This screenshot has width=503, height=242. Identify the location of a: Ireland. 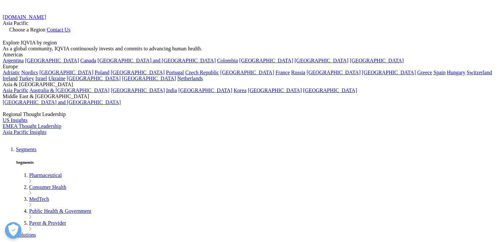
(10, 78).